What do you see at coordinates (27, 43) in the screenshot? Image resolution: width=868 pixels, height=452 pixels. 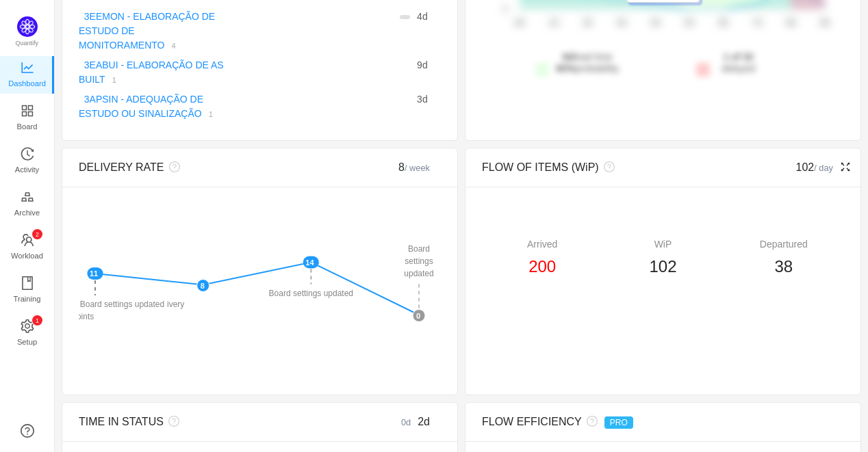 I see `span: Quantify` at bounding box center [27, 43].